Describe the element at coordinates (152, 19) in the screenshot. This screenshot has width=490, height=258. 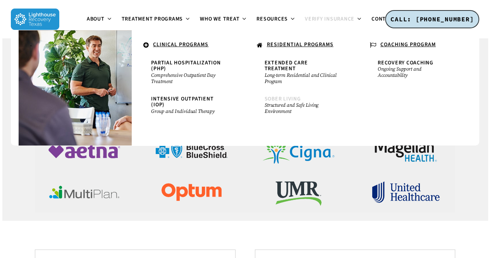
I see `span: Treatment Programs` at that location.